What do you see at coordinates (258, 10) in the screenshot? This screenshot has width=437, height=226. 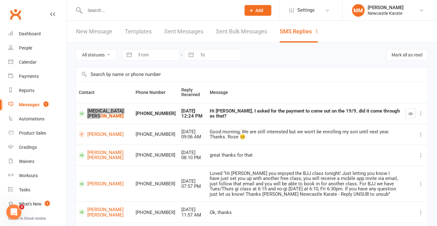 I see `button: Add` at bounding box center [258, 10].